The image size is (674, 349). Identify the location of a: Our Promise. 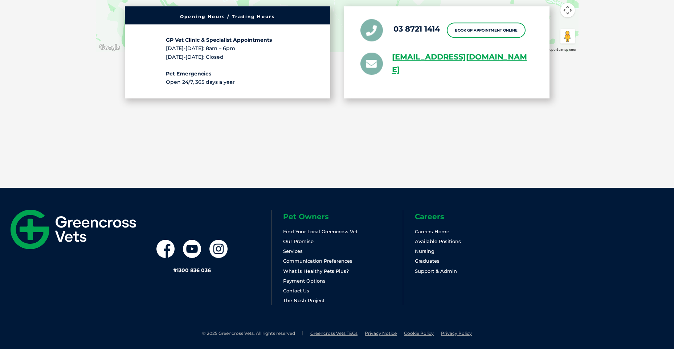
(298, 241).